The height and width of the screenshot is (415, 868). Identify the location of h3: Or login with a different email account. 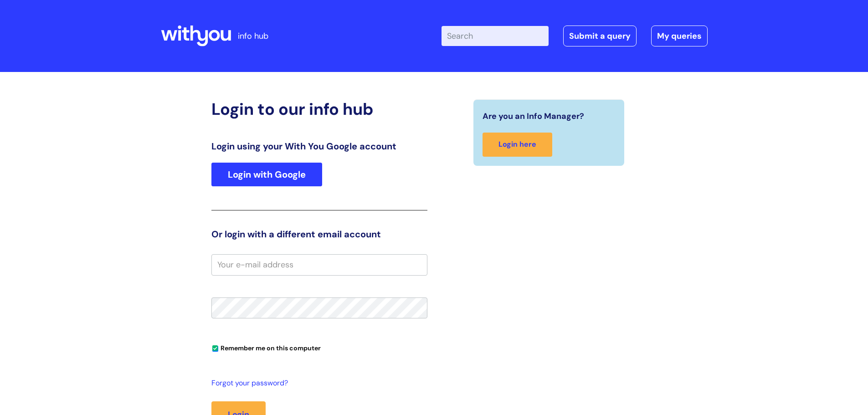
(319, 234).